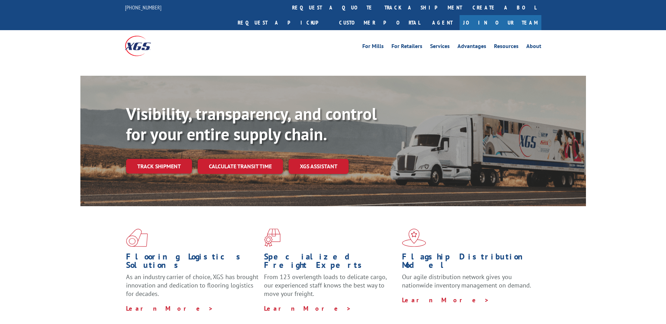  Describe the element at coordinates (506, 47) in the screenshot. I see `a: Resources` at that location.